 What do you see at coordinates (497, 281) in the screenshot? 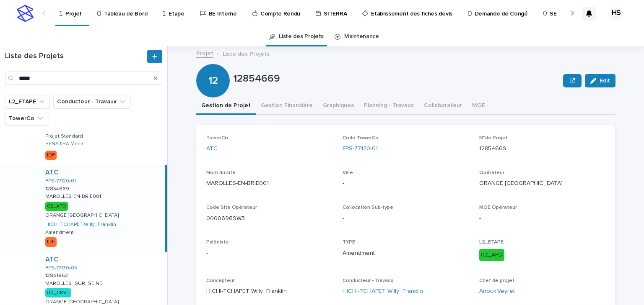
I see `span: Chef de projet` at bounding box center [497, 281].